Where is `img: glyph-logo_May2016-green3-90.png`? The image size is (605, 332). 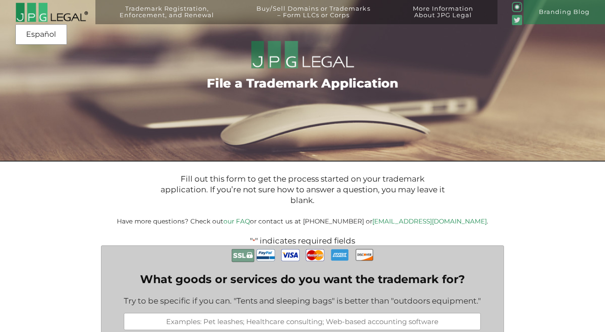
img: glyph-logo_May2016-green3-90.png is located at coordinates (517, 7).